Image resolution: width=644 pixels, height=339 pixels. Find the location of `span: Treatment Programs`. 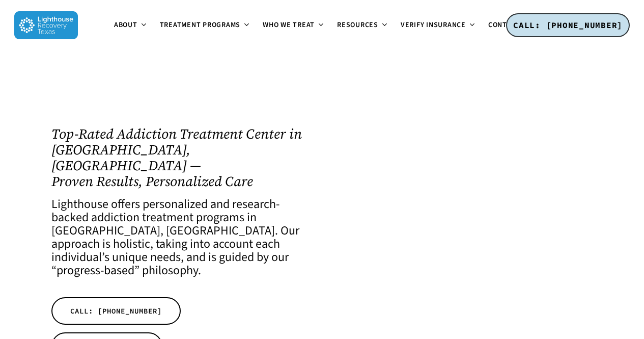

span: Treatment Programs is located at coordinates (200, 25).